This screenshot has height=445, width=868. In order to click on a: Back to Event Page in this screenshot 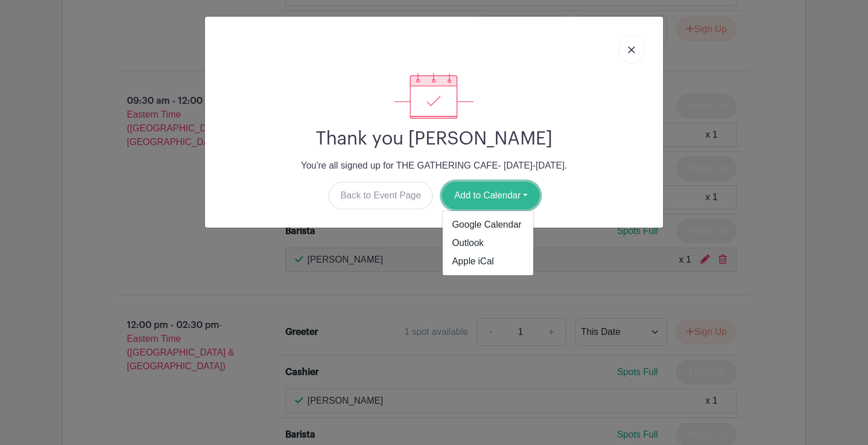, I will do `click(380, 196)`.